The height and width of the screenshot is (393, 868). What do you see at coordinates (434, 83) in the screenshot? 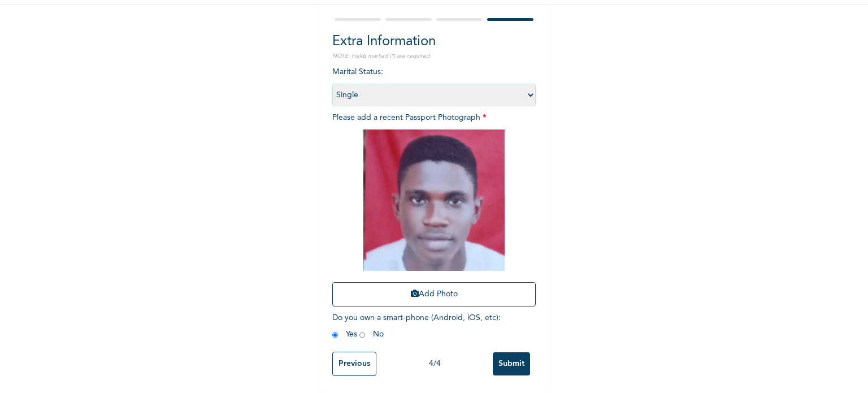
I see `span: Marital Status :` at bounding box center [434, 83].